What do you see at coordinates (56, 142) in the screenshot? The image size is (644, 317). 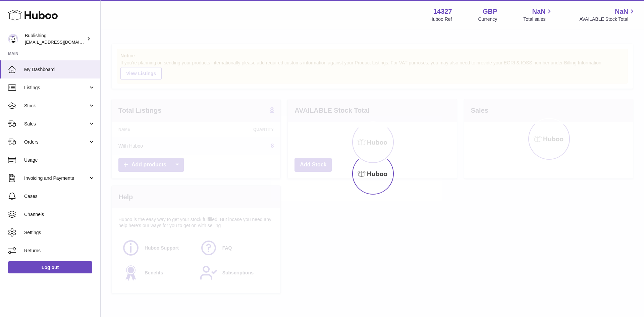 I see `span: Orders` at bounding box center [56, 142].